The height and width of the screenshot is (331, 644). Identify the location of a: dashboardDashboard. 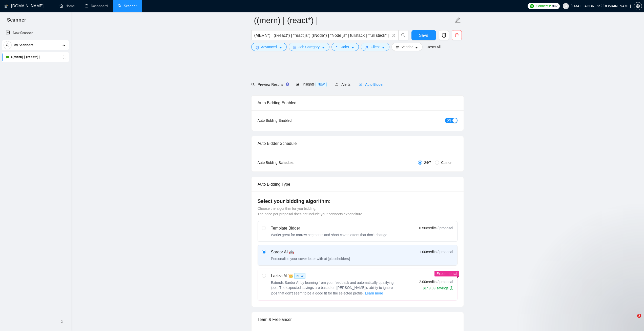
(96, 6).